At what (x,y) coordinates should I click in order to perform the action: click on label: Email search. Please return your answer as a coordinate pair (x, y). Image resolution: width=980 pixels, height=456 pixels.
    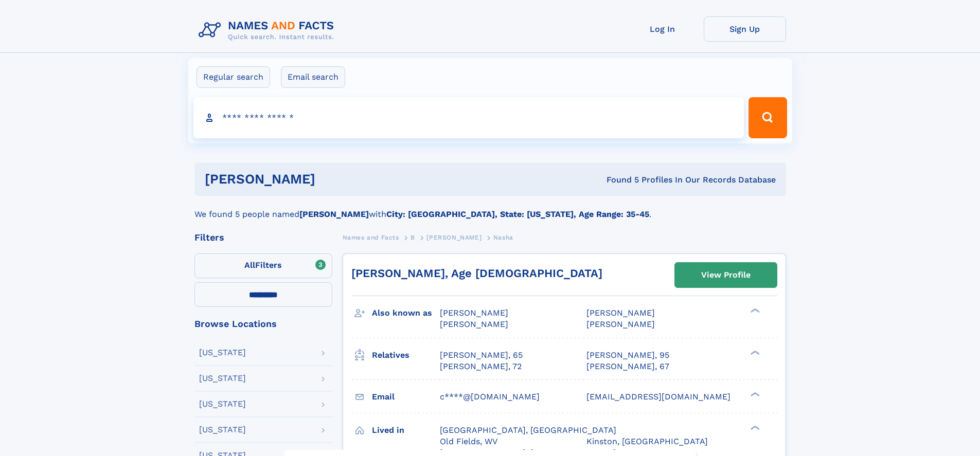
    Looking at the image, I should click on (313, 77).